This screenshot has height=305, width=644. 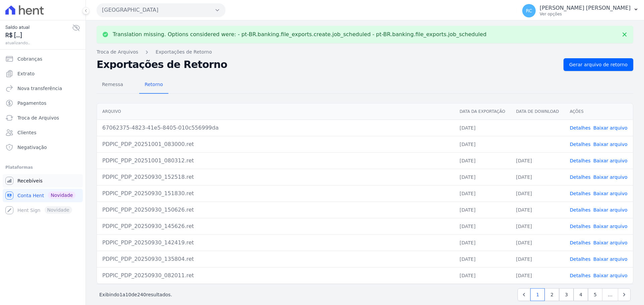 What do you see at coordinates (117, 52) in the screenshot?
I see `a: Troca de Arquivos` at bounding box center [117, 52].